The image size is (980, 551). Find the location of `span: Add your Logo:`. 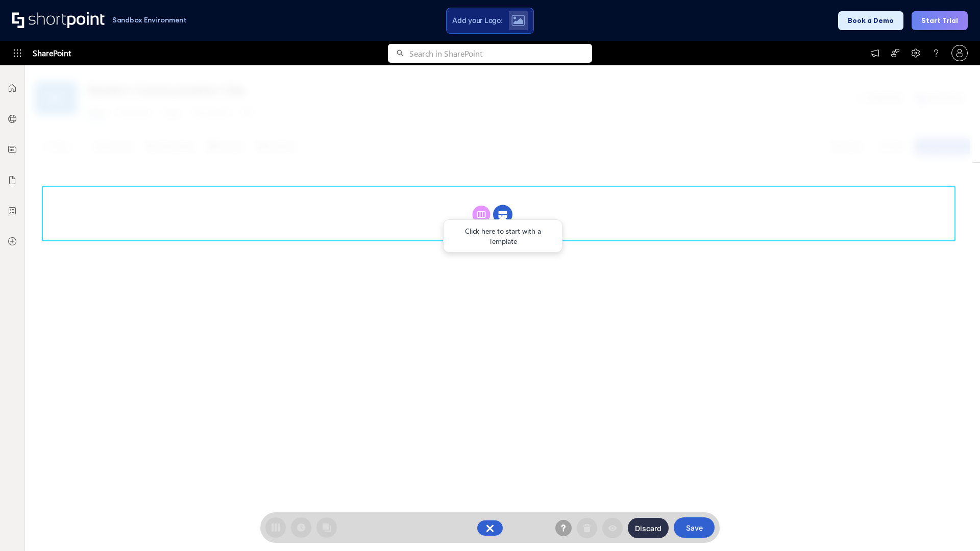

span: Add your Logo: is located at coordinates (477, 20).